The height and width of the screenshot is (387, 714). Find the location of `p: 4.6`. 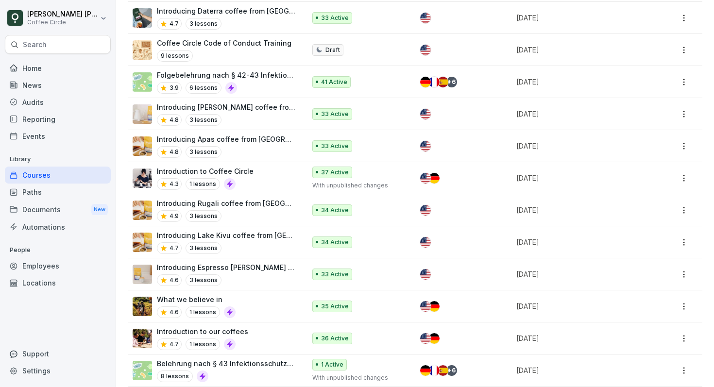

p: 4.6 is located at coordinates (174, 312).